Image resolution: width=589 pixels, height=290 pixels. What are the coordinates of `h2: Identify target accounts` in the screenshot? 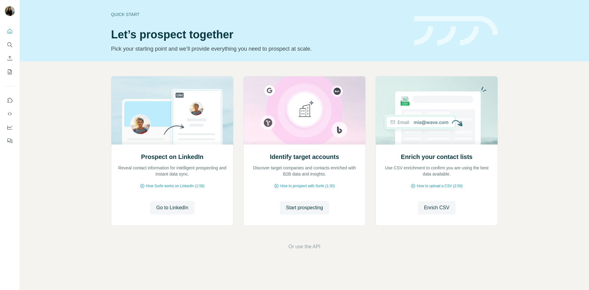 It's located at (305, 157).